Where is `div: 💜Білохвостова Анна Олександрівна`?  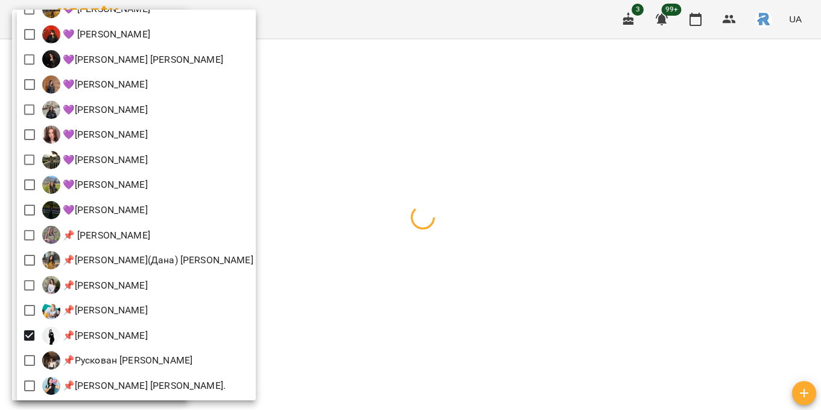
div: 💜Білохвостова Анна Олександрівна is located at coordinates (133, 59).